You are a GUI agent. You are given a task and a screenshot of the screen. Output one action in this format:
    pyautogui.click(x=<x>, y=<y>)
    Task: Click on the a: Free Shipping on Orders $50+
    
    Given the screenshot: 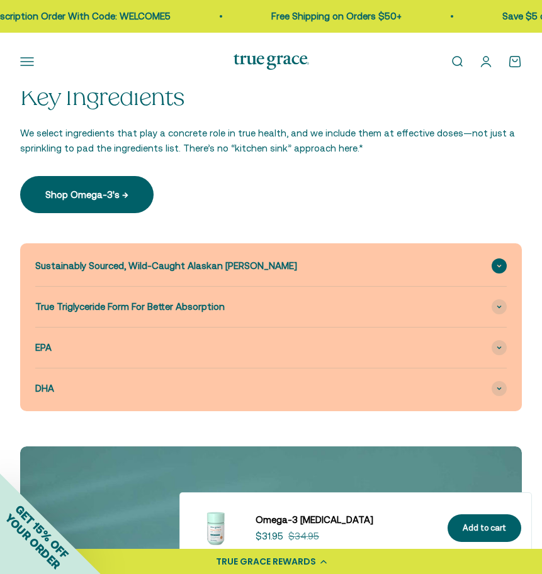 What is the action you would take?
    pyautogui.click(x=334, y=16)
    